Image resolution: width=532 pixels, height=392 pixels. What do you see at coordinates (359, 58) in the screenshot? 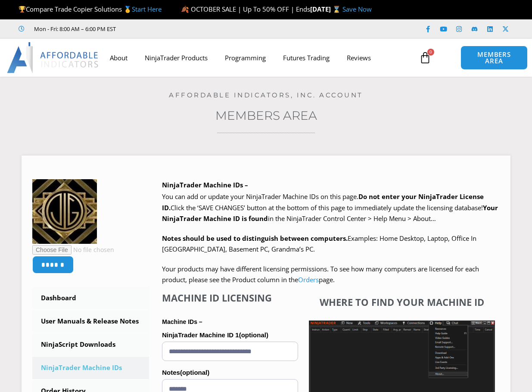
I see `a: Reviews` at bounding box center [359, 58].